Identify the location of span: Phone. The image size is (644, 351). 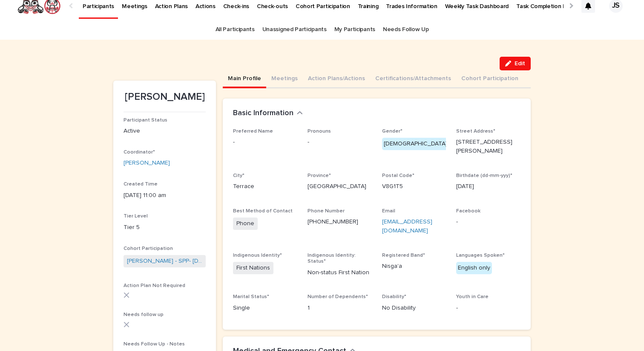
(245, 224).